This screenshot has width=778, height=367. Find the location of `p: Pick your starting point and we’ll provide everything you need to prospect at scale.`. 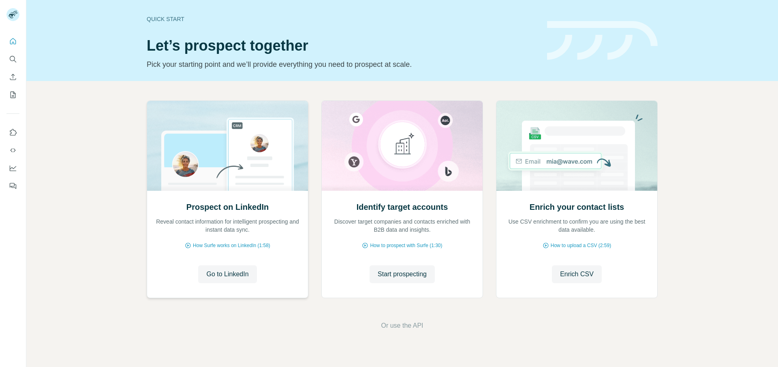

p: Pick your starting point and we’ll provide everything you need to prospect at scale. is located at coordinates (342, 64).